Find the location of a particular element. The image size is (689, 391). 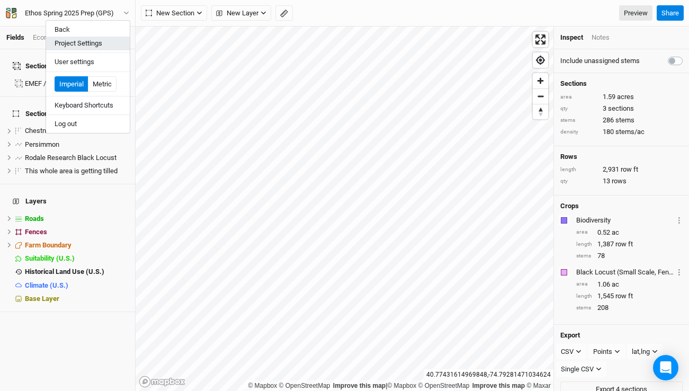

div: 78 is located at coordinates (629, 256).